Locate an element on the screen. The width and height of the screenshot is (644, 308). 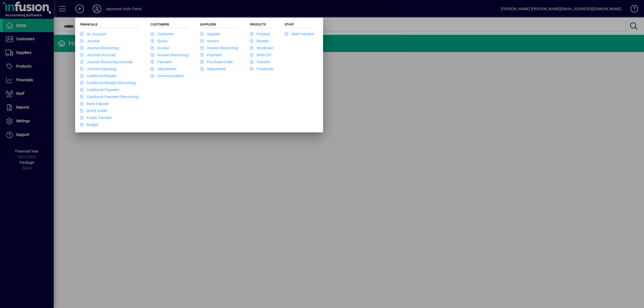
h5: Staff is located at coordinates (299, 25).